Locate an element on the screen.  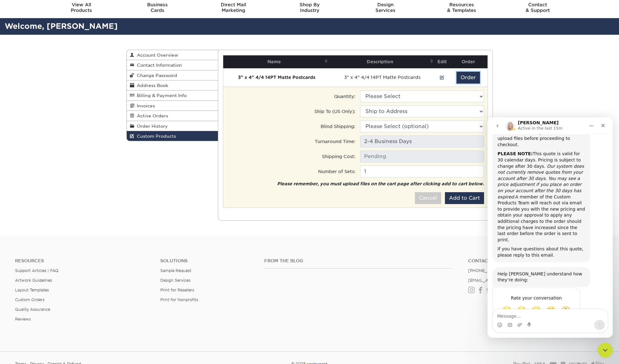
div: Close is located at coordinates (115, 8).